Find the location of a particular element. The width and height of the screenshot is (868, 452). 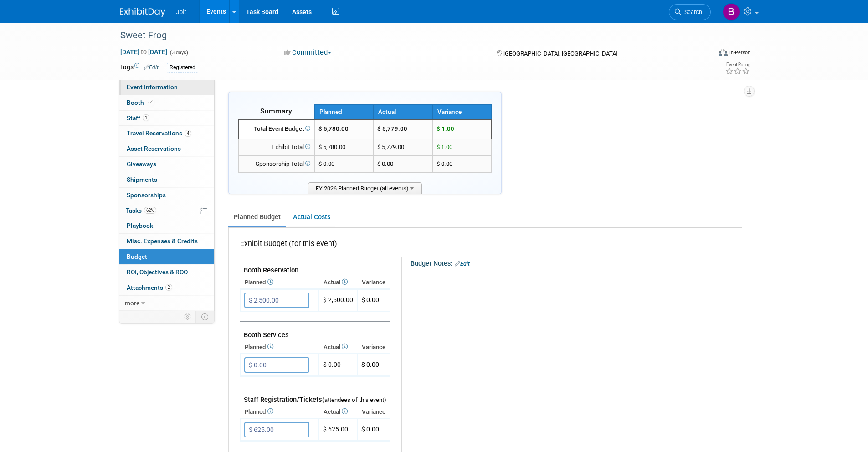

div: Event Rating is located at coordinates (738, 64).